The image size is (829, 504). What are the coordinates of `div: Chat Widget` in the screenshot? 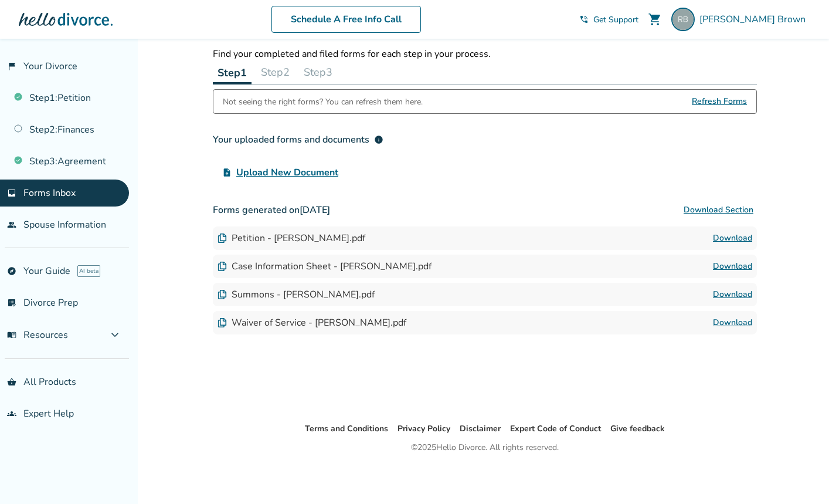 It's located at (800, 475).